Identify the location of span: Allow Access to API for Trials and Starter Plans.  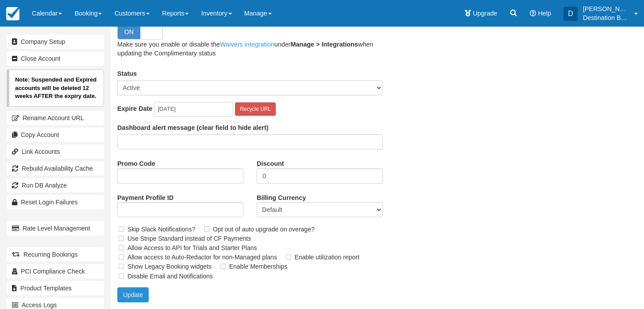
(190, 248).